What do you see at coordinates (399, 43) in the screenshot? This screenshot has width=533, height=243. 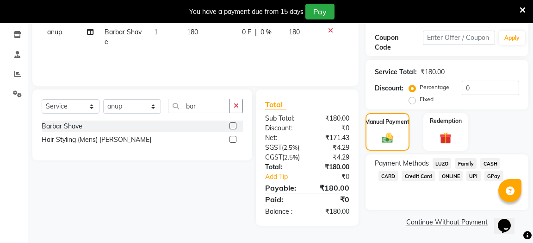 I see `div: Coupon Code` at bounding box center [399, 43].